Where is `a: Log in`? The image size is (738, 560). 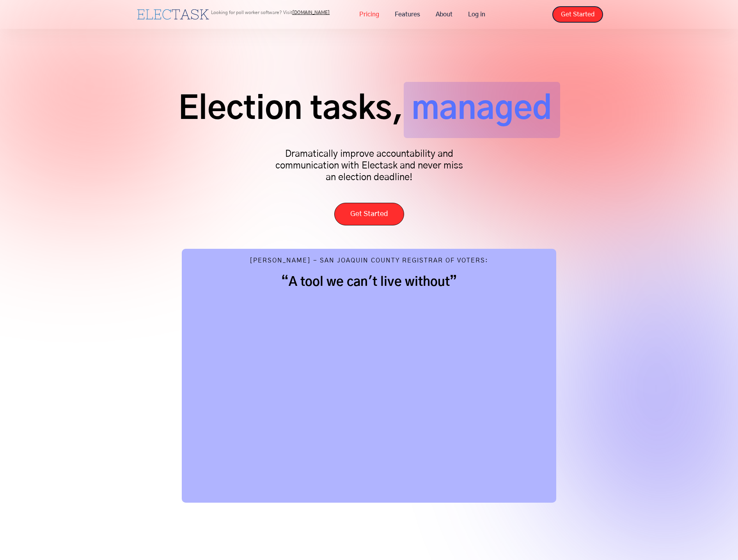
a: Log in is located at coordinates (477, 14).